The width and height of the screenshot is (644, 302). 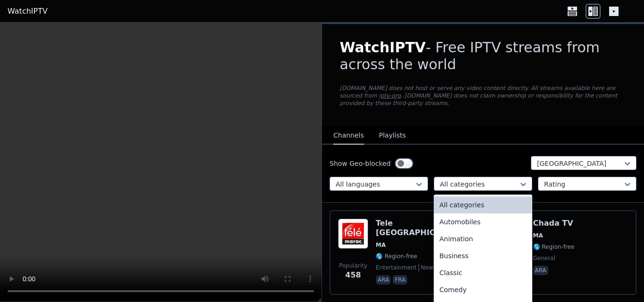 What do you see at coordinates (383, 47) in the screenshot?
I see `span: WatchIPTV` at bounding box center [383, 47].